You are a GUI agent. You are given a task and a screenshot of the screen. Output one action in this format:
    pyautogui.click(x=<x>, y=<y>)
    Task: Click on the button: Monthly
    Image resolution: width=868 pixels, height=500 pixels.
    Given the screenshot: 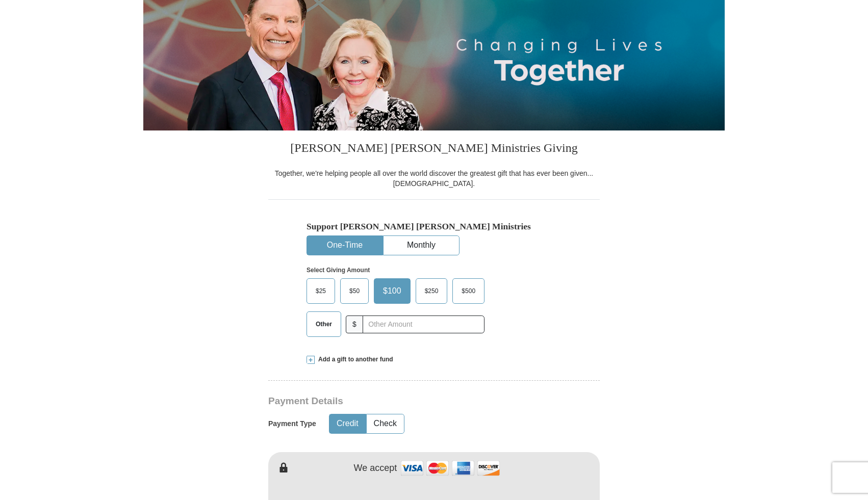 What is the action you would take?
    pyautogui.click(x=421, y=245)
    